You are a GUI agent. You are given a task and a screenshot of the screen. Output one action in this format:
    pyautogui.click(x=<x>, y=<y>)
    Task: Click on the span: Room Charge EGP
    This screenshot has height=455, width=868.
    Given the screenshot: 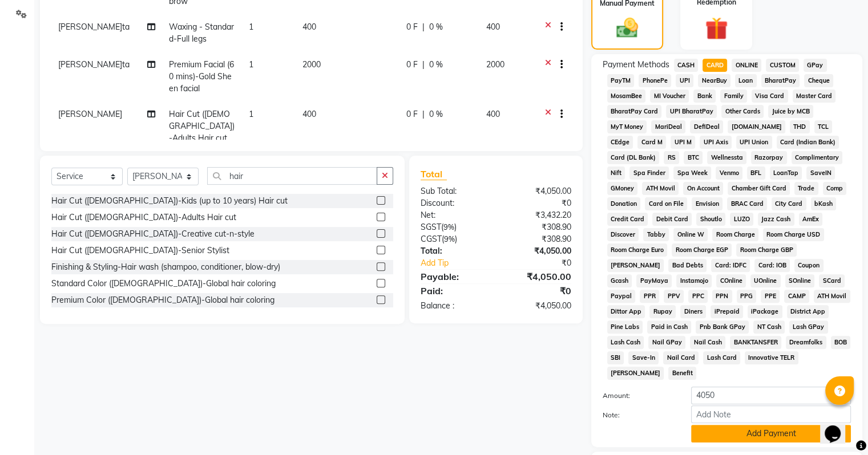 What is the action you would take?
    pyautogui.click(x=702, y=250)
    